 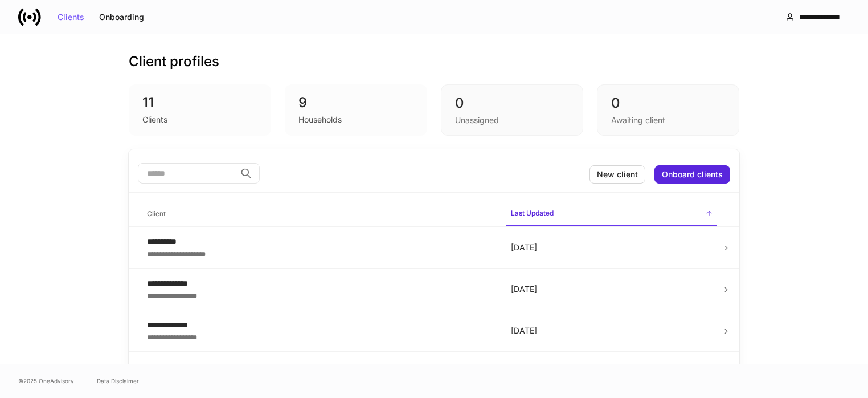 I want to click on button: Clients, so click(x=71, y=17).